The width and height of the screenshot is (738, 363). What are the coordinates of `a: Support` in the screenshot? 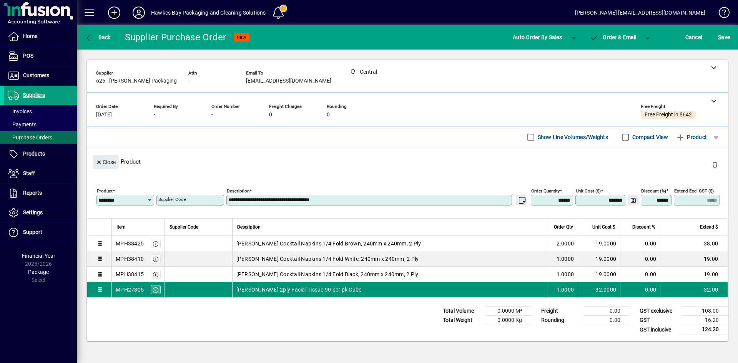 It's located at (40, 233).